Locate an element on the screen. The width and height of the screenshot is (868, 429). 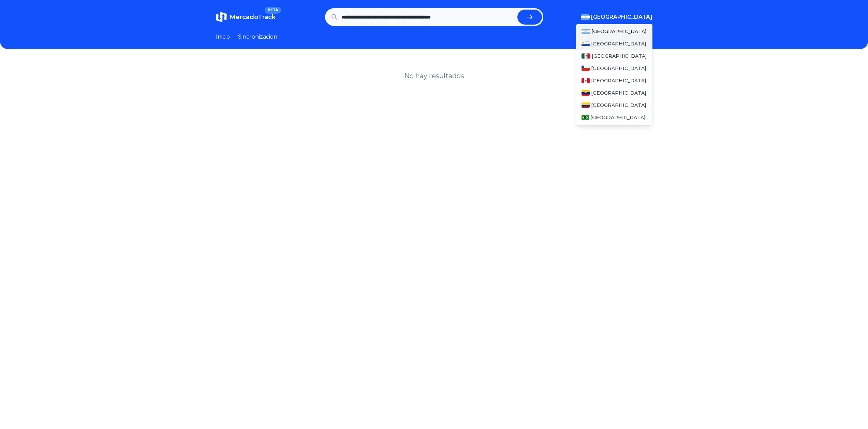
a: Inicio is located at coordinates (223, 37).